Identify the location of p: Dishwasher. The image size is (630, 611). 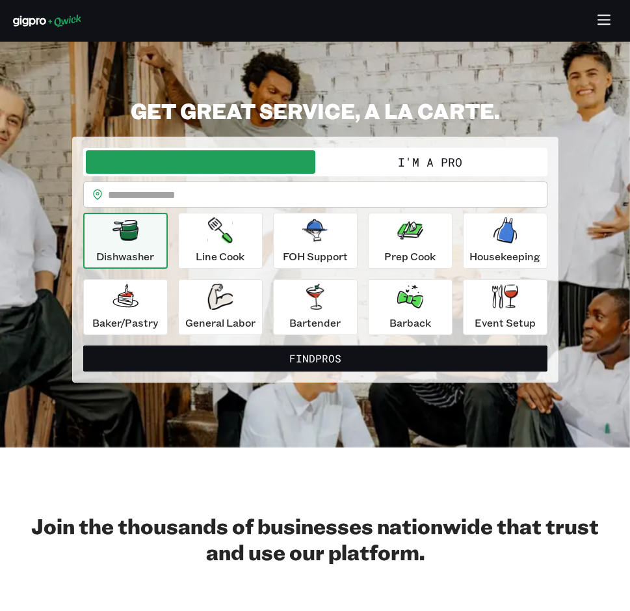
(125, 256).